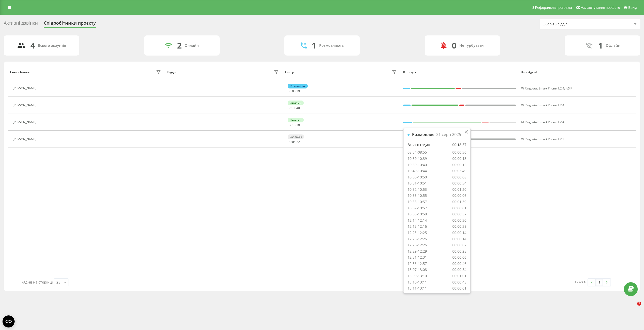 Image resolution: width=644 pixels, height=330 pixels. Describe the element at coordinates (417, 239) in the screenshot. I see `div: 12:25-12:26` at that location.